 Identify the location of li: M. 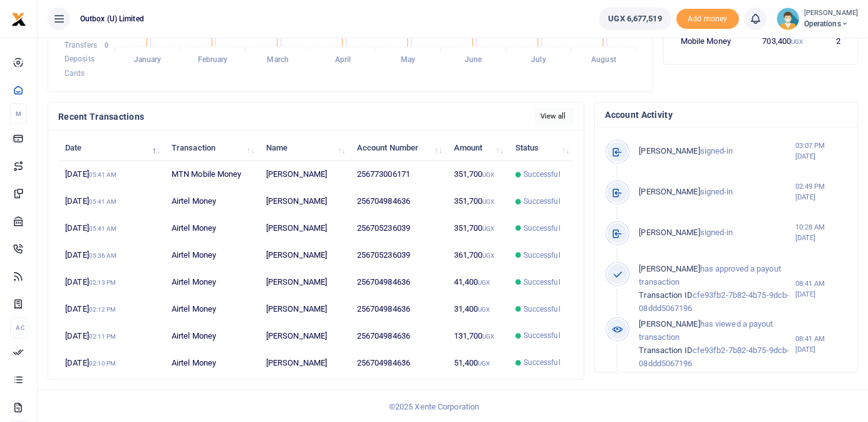
(18, 114).